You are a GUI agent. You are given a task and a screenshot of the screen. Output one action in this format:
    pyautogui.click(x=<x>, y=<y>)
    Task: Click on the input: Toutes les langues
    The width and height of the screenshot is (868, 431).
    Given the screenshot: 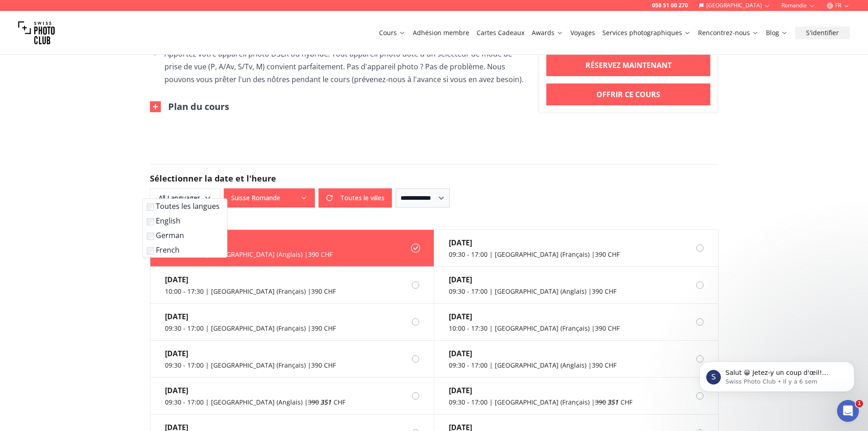 What is the action you would take?
    pyautogui.click(x=151, y=207)
    